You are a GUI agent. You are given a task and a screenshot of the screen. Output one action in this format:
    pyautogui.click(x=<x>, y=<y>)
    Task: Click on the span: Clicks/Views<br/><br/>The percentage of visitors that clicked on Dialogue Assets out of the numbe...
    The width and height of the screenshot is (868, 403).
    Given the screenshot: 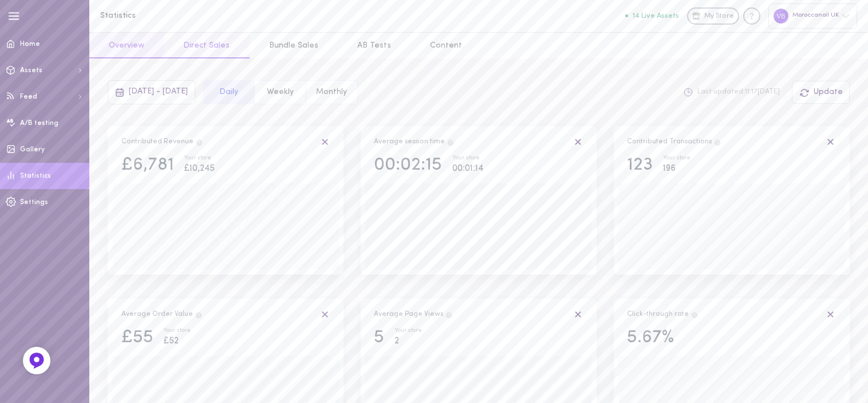 What is the action you would take?
    pyautogui.click(x=695, y=314)
    